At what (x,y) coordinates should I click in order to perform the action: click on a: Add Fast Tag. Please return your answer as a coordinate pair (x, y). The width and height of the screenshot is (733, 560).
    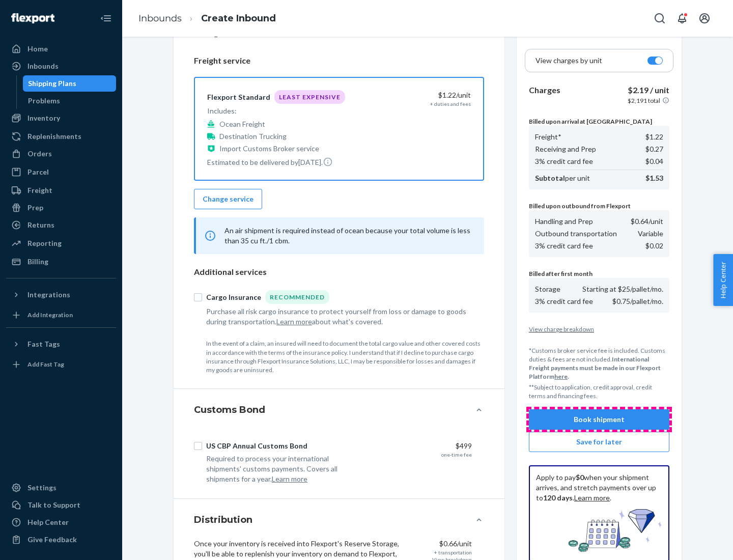
    Looking at the image, I should click on (61, 365).